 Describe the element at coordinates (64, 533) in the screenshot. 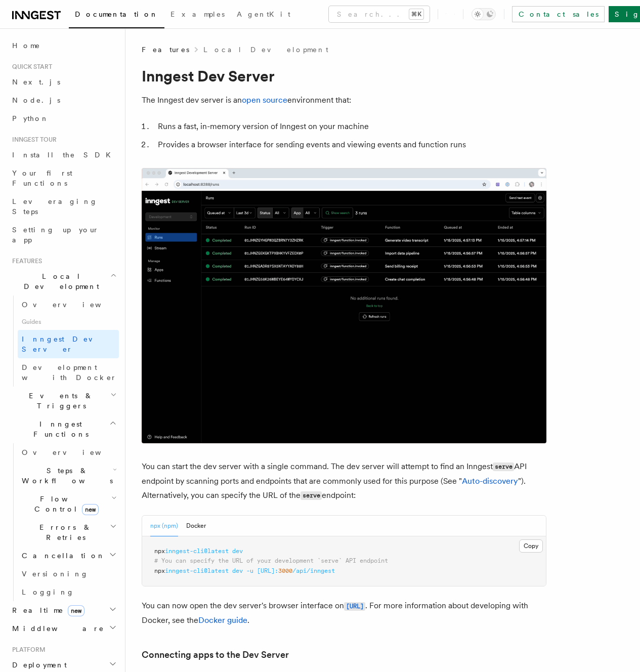

I see `span: Errors & Retries` at that location.